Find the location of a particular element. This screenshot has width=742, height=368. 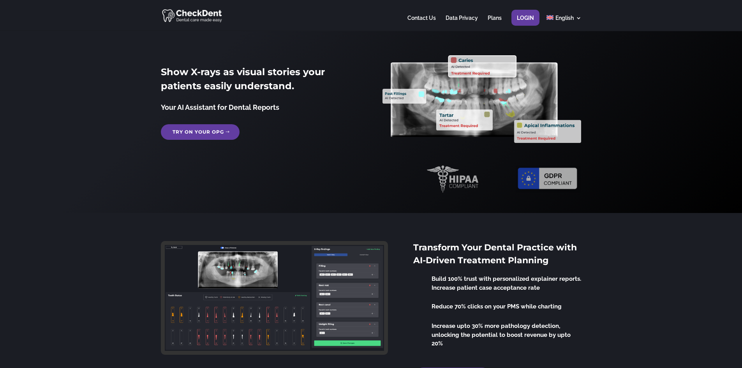

img: CheckDent AI is located at coordinates (192, 15).